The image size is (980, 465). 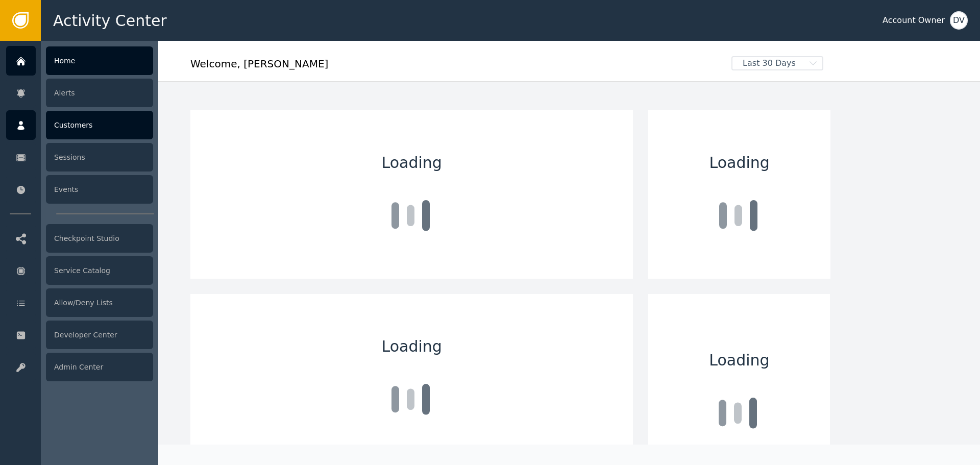 I want to click on a: Service Catalog, so click(x=80, y=270).